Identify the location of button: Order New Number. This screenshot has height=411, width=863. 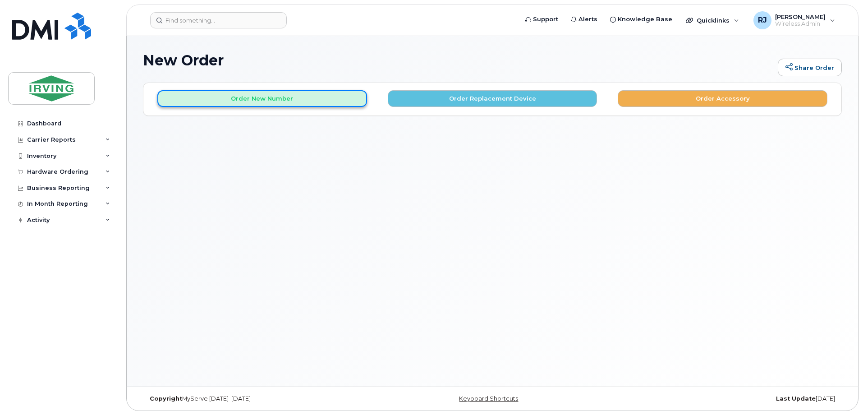
(262, 98).